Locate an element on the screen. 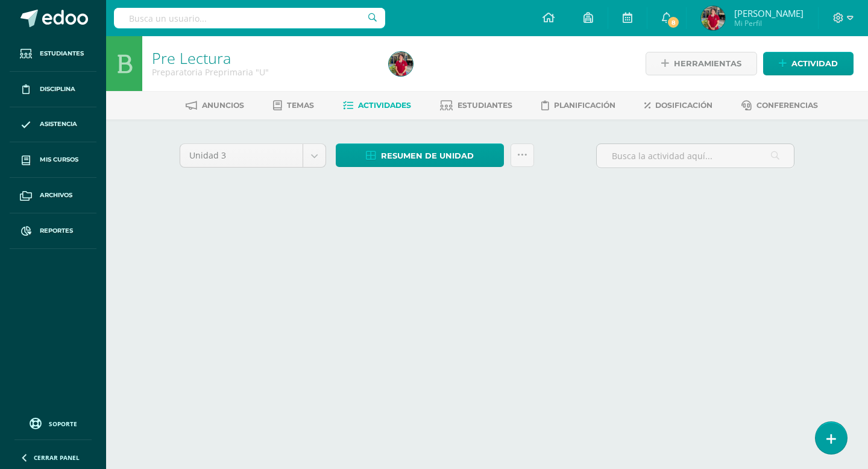 This screenshot has width=868, height=469. a: Asistencia is located at coordinates (53, 125).